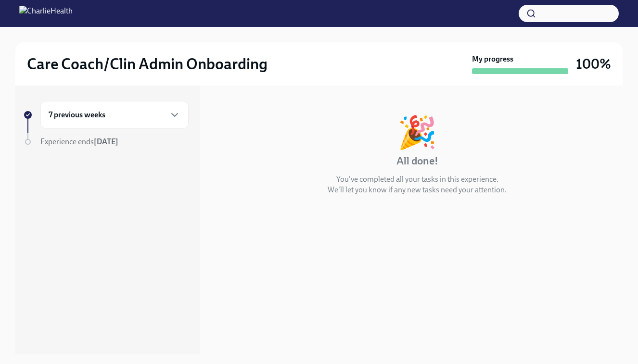 This screenshot has height=364, width=638. What do you see at coordinates (418, 161) in the screenshot?
I see `h4: All done!` at bounding box center [418, 161].